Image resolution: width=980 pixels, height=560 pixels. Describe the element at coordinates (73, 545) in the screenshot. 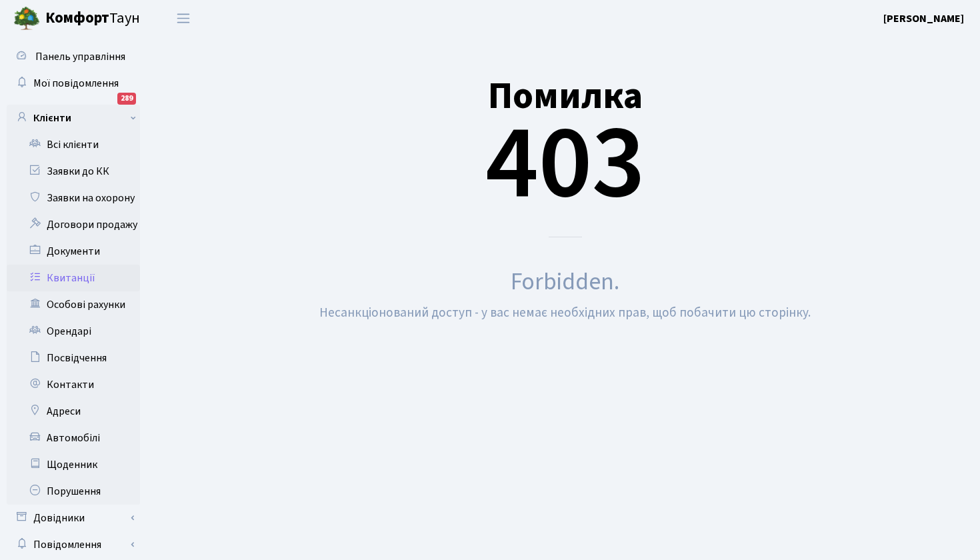

I see `a: Повідомлення` at that location.